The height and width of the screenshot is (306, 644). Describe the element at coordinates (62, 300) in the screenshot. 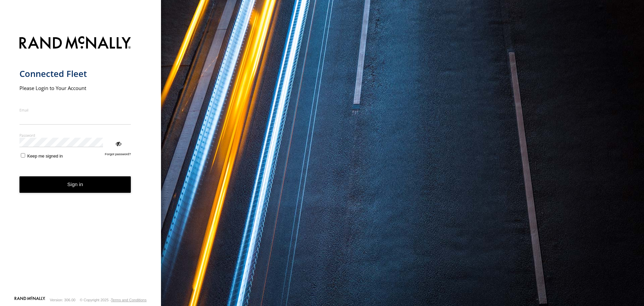

I see `div: Version: 306.00` at that location.